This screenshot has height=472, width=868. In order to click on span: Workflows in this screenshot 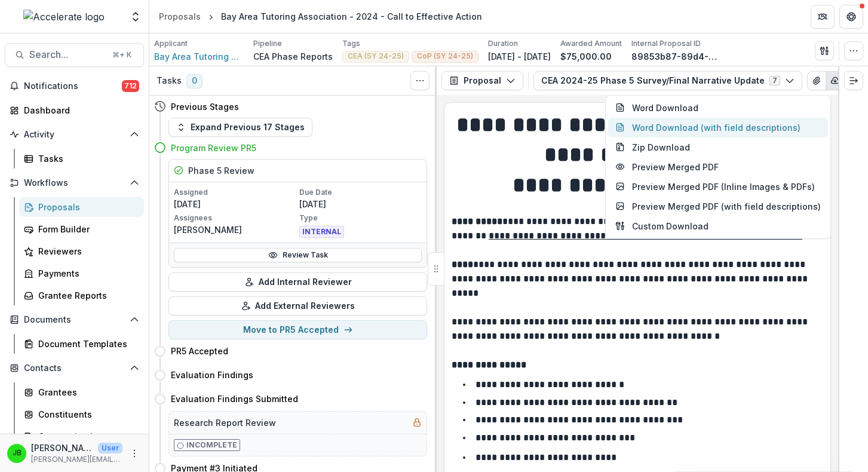, I will do `click(74, 183)`.